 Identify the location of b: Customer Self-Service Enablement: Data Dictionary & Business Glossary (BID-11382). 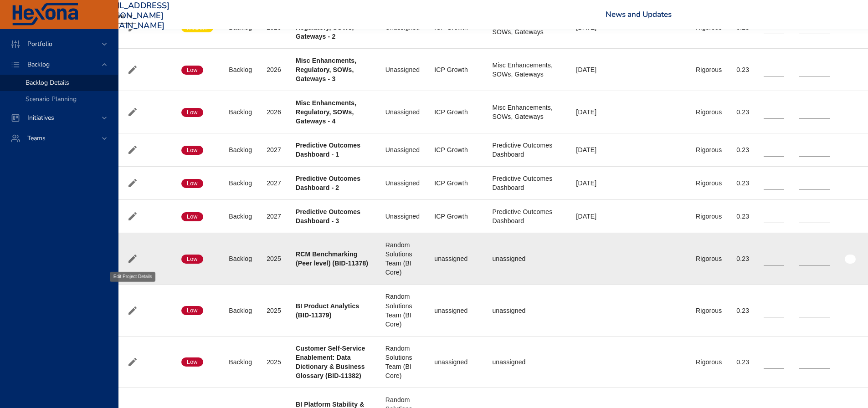
(331, 362).